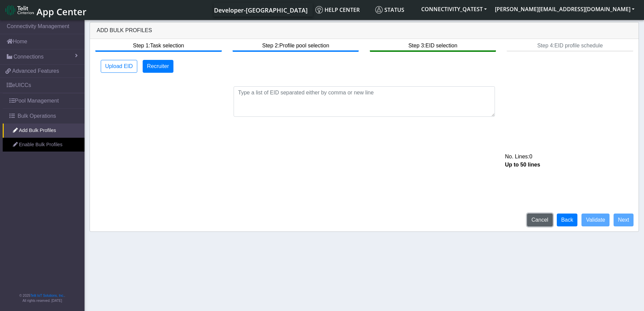 The image size is (644, 311). Describe the element at coordinates (158, 45) in the screenshot. I see `btn: Step 1: Task selection` at that location.